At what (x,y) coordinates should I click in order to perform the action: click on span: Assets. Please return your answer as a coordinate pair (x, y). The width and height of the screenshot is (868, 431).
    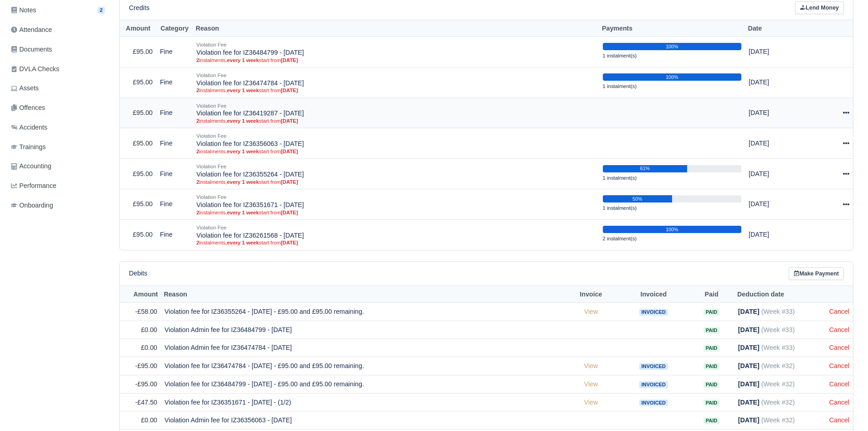
    Looking at the image, I should click on (24, 88).